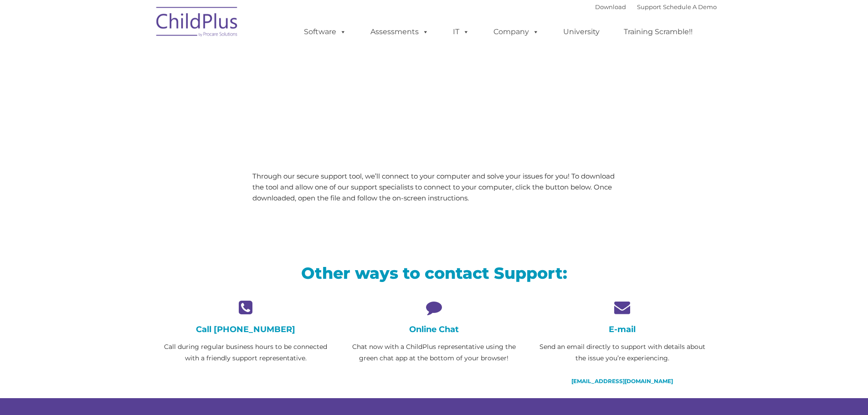 The image size is (868, 415). What do you see at coordinates (434, 352) in the screenshot?
I see `p: Chat now with a ChildPlus representative using the green chat app at the bottom of your browser!` at bounding box center [434, 352].